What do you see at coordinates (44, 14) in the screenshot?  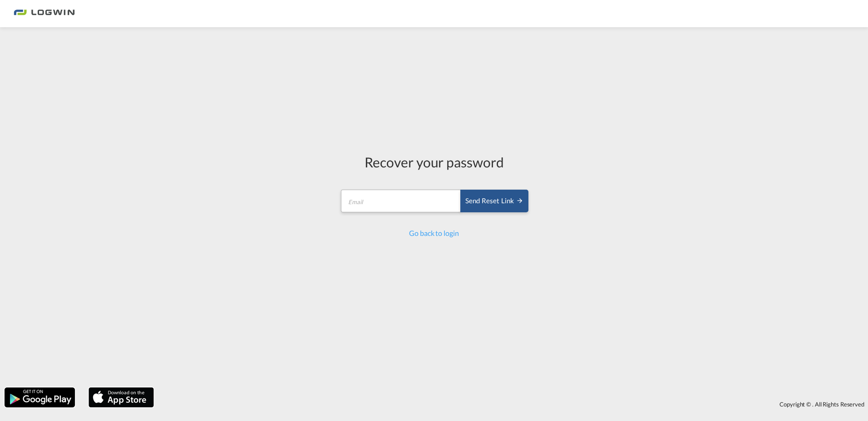 I see `img: bc73a0e0d8c111efacd525e4c8ad7d32.png` at bounding box center [44, 14].